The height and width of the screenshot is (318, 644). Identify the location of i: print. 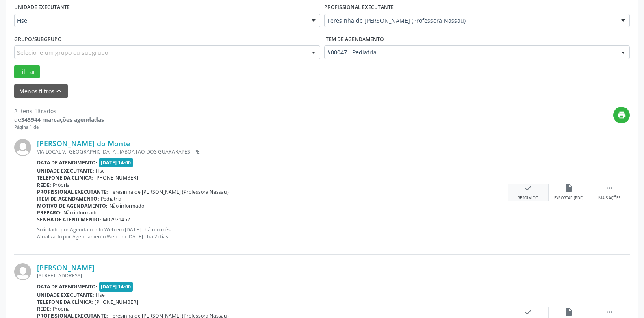
(622, 115).